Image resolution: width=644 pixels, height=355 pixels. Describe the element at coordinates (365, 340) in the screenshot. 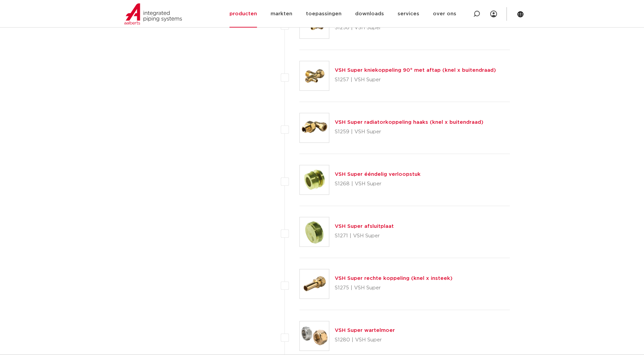

I see `p: S1280 | VSH Super` at that location.